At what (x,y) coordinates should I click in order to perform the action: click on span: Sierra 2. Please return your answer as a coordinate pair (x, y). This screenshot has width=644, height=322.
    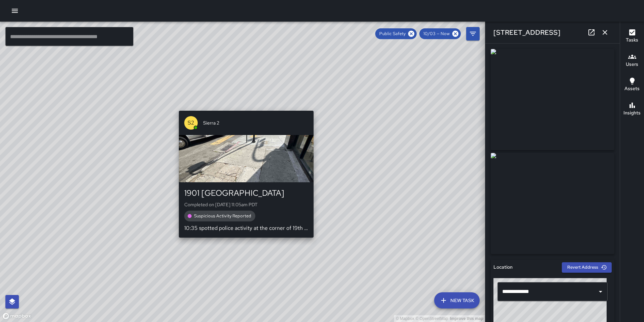
    Looking at the image, I should click on (255, 123).